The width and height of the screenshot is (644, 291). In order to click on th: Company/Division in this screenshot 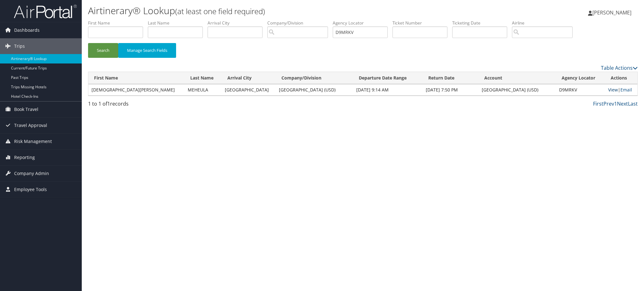, I will do `click(314, 78)`.